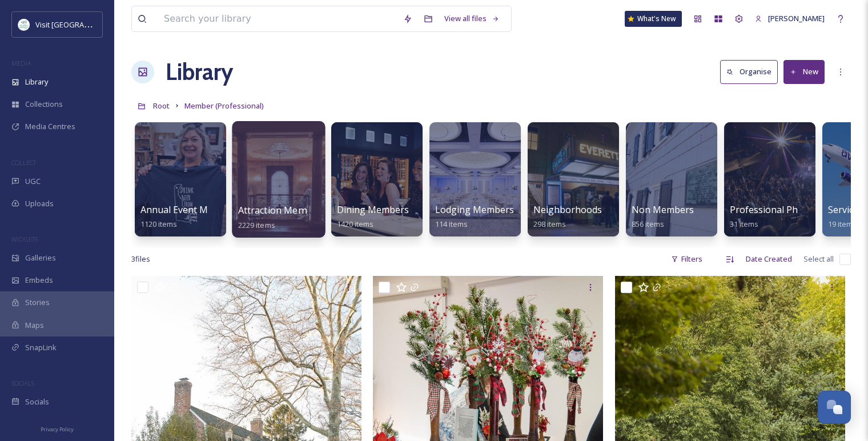 The width and height of the screenshot is (868, 441). What do you see at coordinates (769, 259) in the screenshot?
I see `div: Date Created` at bounding box center [769, 259].